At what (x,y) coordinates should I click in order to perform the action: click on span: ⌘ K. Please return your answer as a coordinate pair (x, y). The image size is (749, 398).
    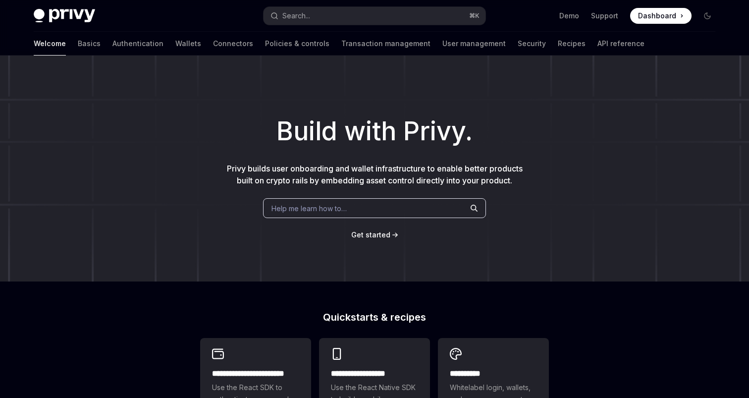
    Looking at the image, I should click on (474, 16).